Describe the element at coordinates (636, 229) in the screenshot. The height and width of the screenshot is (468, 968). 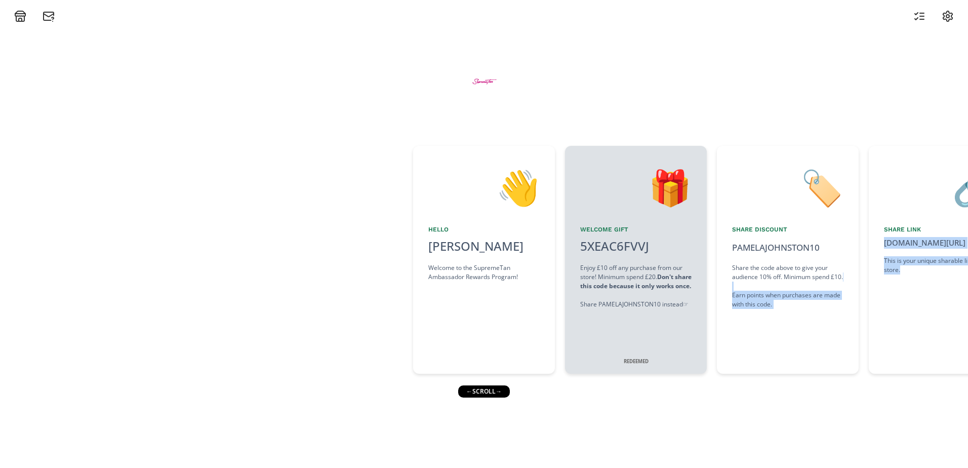
I see `div: Welcome Gift` at that location.